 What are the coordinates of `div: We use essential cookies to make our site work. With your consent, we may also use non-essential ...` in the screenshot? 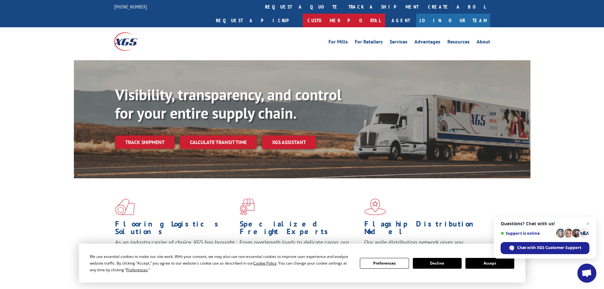 It's located at (221, 263).